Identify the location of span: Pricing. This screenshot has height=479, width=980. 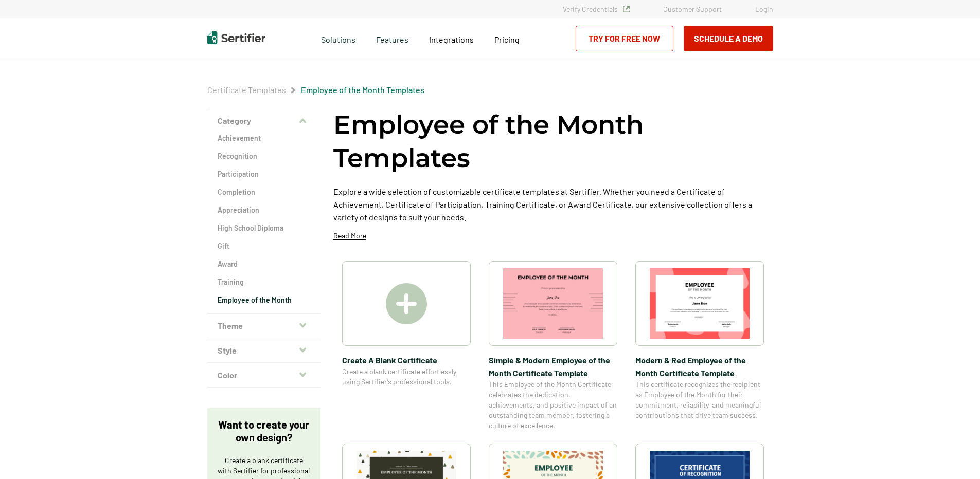
(507, 39).